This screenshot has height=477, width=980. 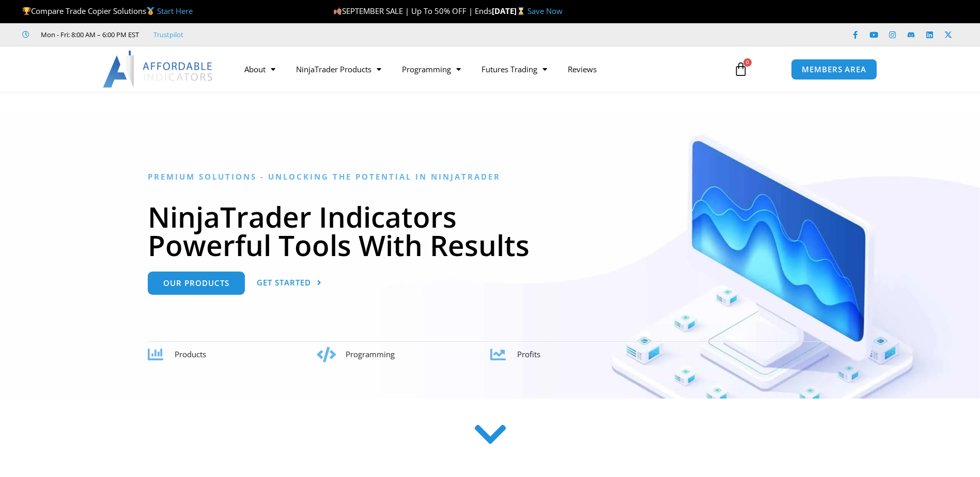 I want to click on a: 0, so click(x=740, y=69).